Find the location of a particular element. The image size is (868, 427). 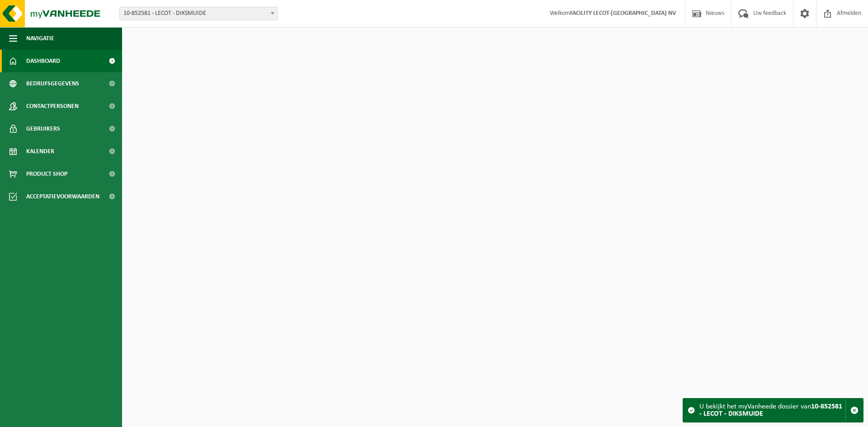

span: Kalender is located at coordinates (40, 152).